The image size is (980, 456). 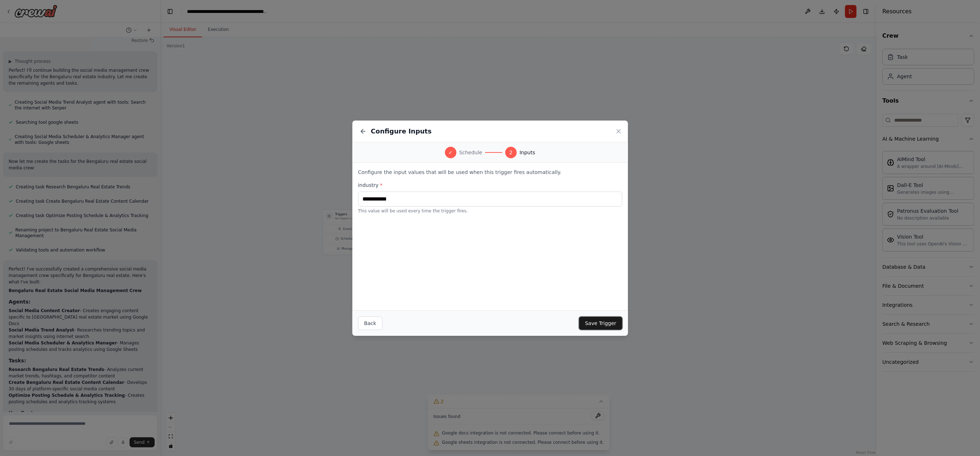 What do you see at coordinates (527, 152) in the screenshot?
I see `span: Inputs` at bounding box center [527, 152].